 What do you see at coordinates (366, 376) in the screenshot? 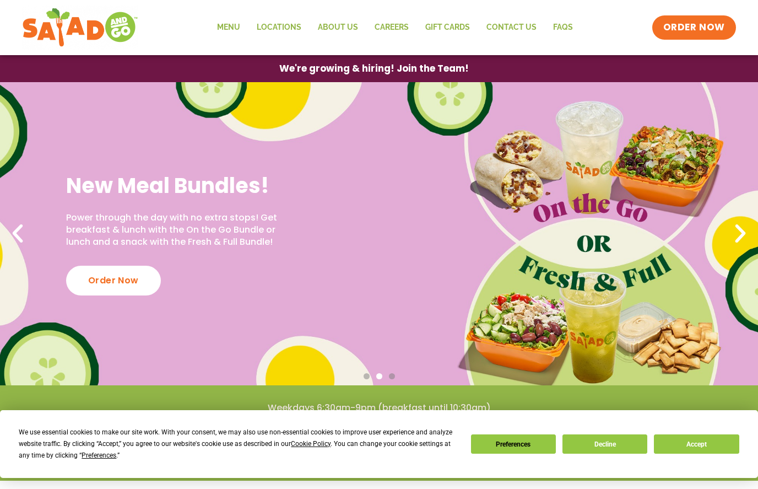
I see `span: Go to slide 1` at bounding box center [366, 376].